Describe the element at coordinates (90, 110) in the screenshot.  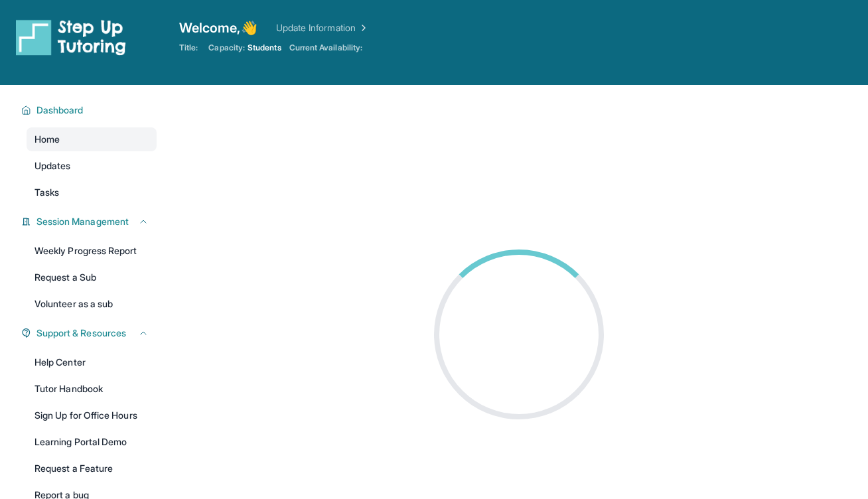
I see `button: Dashboard` at that location.